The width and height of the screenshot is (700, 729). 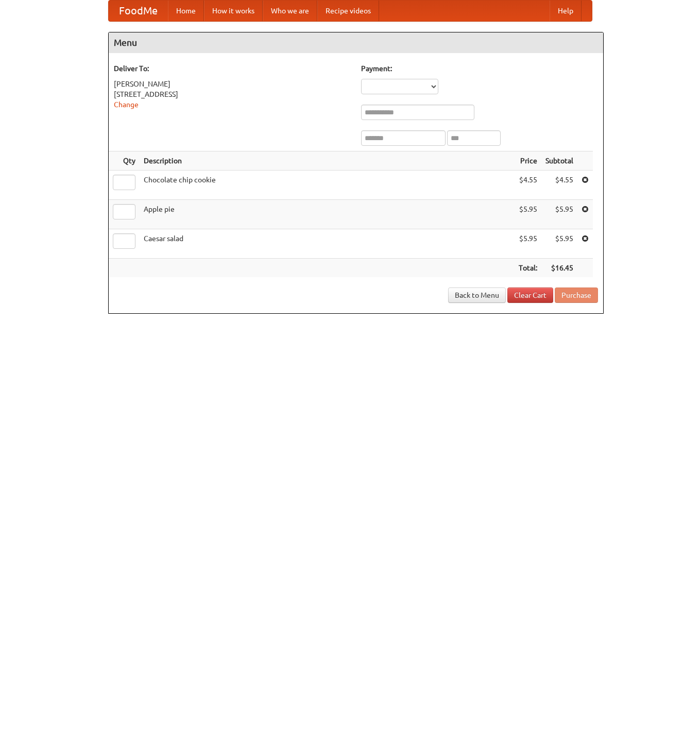 I want to click on a: FoodMe, so click(x=138, y=11).